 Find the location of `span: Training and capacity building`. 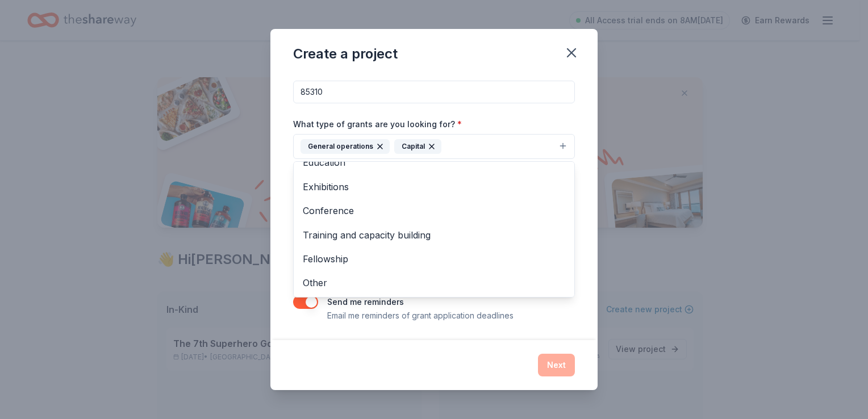

span: Training and capacity building is located at coordinates (434, 235).